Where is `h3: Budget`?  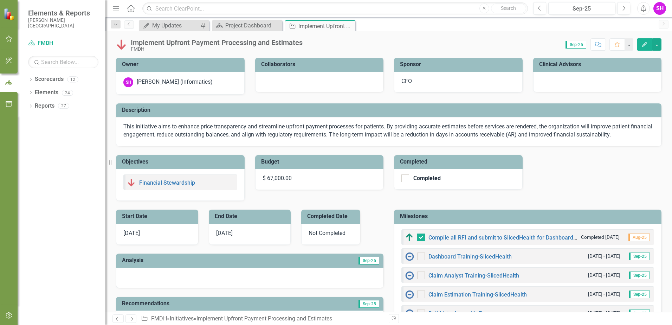
h3: Budget is located at coordinates (321, 162).